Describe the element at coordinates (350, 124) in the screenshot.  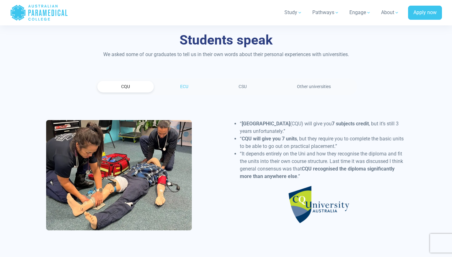
I see `strong: 7 subjects credit` at that location.